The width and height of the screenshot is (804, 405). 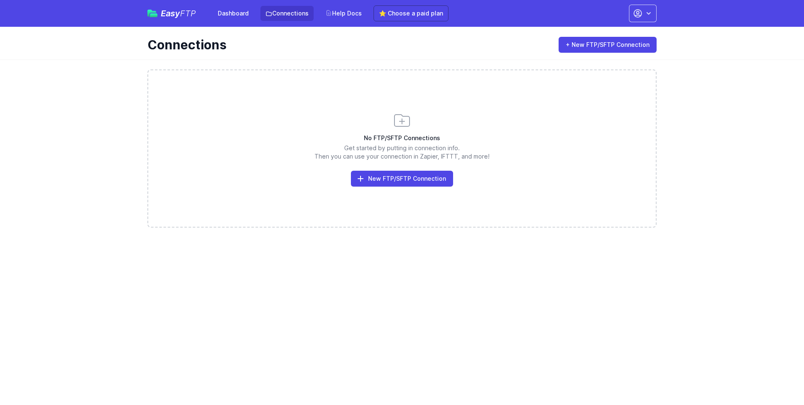 I want to click on img: easyftp_logo.png, so click(x=152, y=13).